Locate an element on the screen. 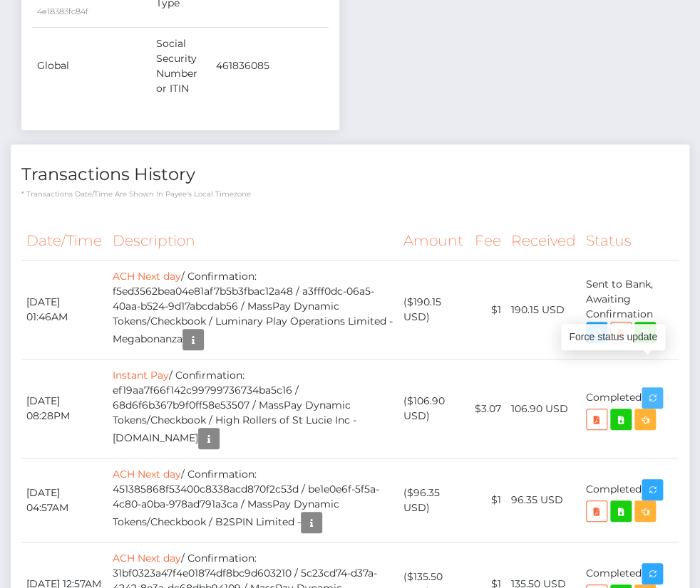 The image size is (700, 588). div: Force status update is located at coordinates (613, 337).